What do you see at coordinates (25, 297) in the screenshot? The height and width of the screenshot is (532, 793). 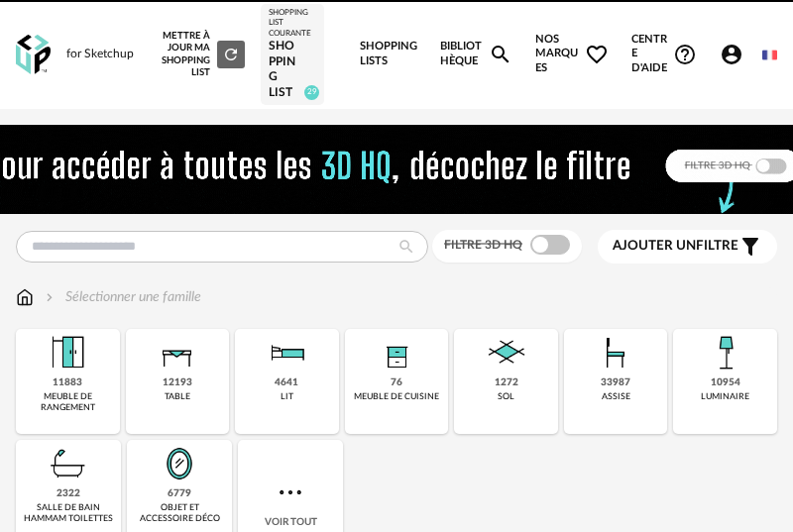 I see `img: svg+xml;base64,PHN2ZyB3aWR0aD0iMTYiIGhlaWdodD0iMTciIHZpZXdCb3g9IjAgMCAxNiAxNyIgZmlsbD0ibm9uZSIgeG...` at bounding box center [25, 297].